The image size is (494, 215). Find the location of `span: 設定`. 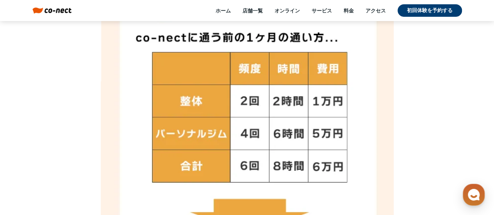

span: 設定 is located at coordinates (125, 165).